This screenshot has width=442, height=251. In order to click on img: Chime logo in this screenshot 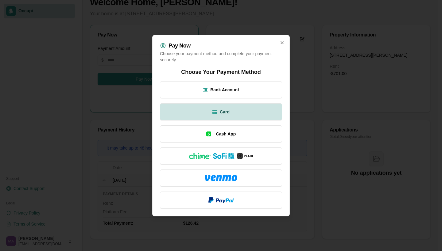, I will do `click(200, 156)`.